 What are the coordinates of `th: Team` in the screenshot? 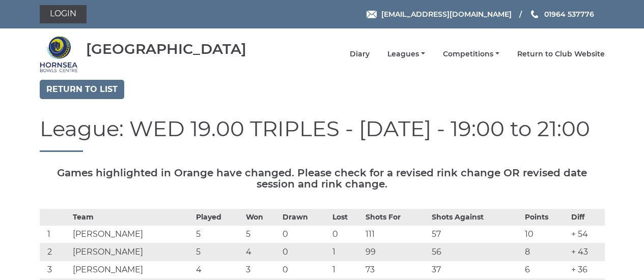 It's located at (132, 218).